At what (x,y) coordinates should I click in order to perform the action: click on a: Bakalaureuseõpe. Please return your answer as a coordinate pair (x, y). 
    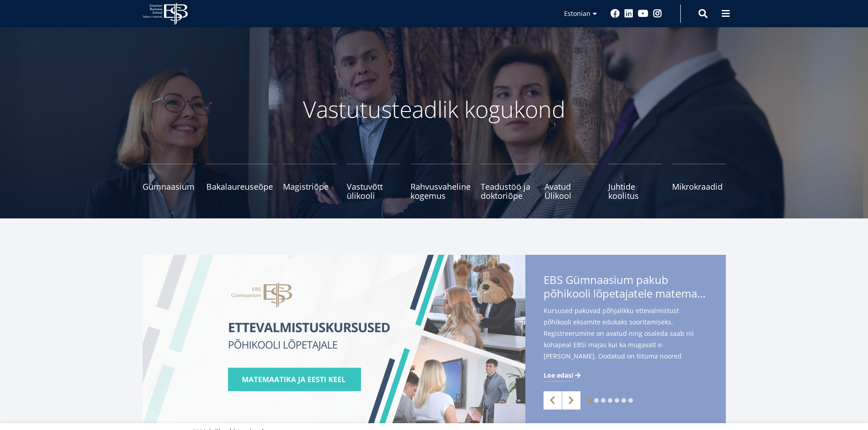
    Looking at the image, I should click on (240, 182).